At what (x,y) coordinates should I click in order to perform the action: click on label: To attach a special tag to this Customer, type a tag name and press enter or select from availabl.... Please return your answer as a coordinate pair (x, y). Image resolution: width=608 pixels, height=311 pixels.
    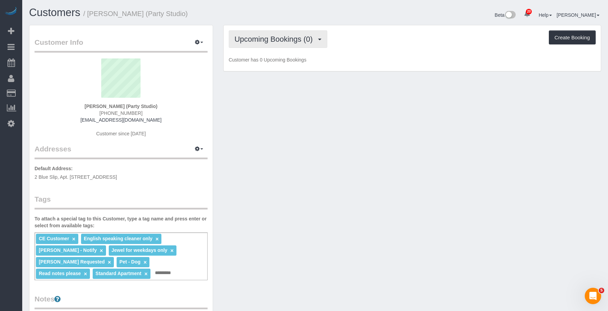
    Looking at the image, I should click on (121, 222).